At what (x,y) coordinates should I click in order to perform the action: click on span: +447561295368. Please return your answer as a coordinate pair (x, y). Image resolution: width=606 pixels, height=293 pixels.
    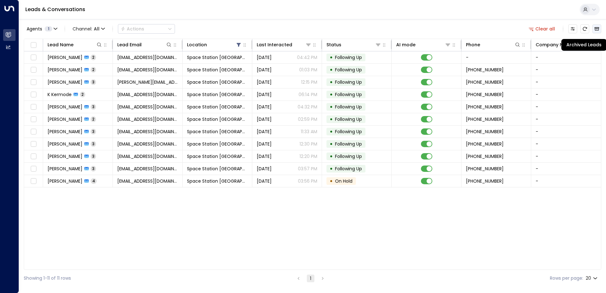
    Looking at the image, I should click on (484, 82).